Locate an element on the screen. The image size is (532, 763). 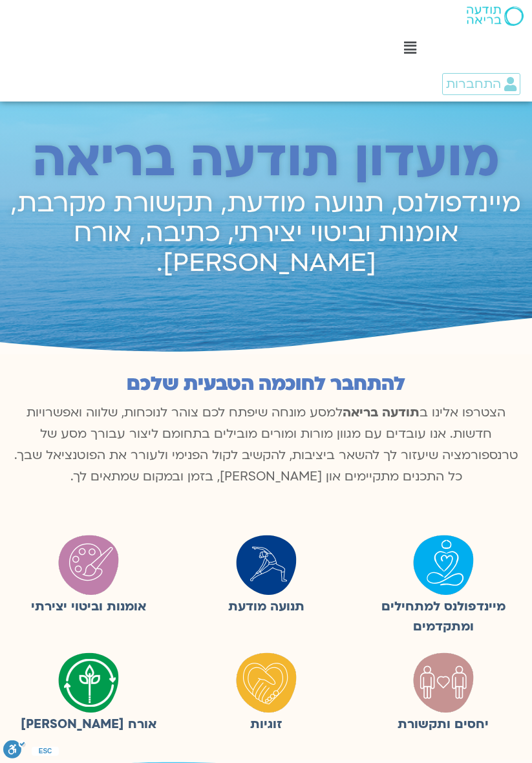
figcaption: תנועה מודעת is located at coordinates (266, 607).